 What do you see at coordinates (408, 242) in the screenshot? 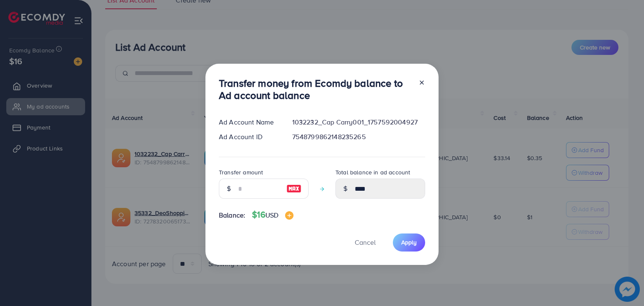
I see `button: Apply` at bounding box center [408, 242].